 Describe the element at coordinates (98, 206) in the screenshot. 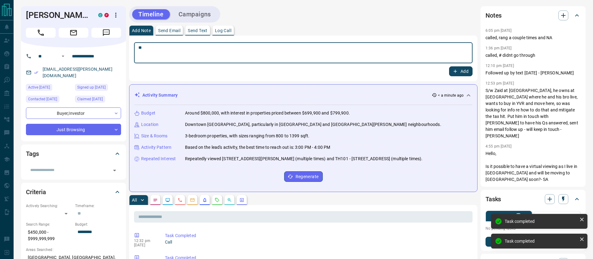

I see `p: Timeframe:` at that location.